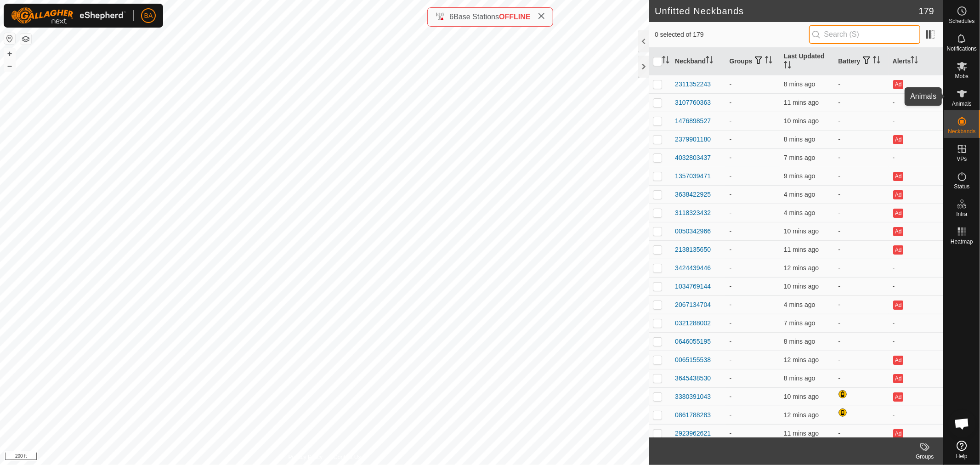 This screenshot has height=465, width=980. What do you see at coordinates (451, 17) in the screenshot?
I see `span: 6` at bounding box center [451, 17].